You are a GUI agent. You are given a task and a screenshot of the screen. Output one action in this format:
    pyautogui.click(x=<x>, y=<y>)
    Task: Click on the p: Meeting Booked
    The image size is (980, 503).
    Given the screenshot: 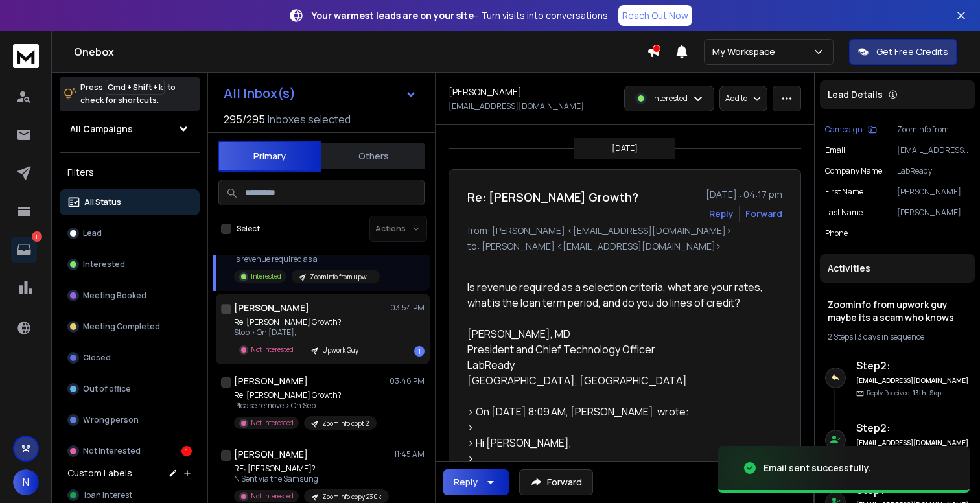 What is the action you would take?
    pyautogui.click(x=115, y=296)
    